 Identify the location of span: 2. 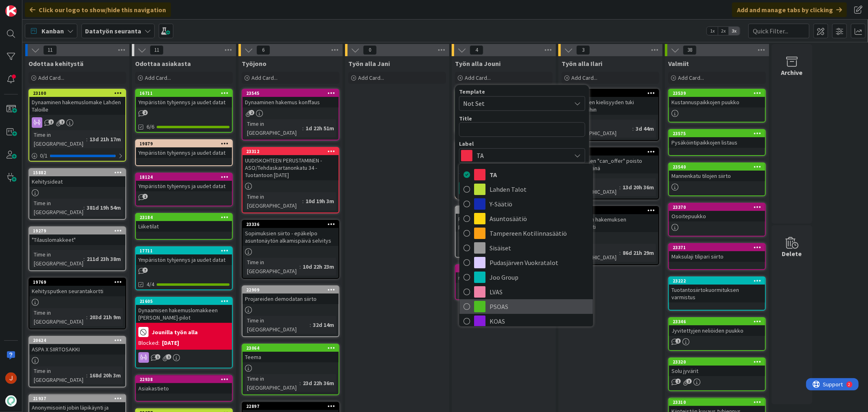
(62, 122).